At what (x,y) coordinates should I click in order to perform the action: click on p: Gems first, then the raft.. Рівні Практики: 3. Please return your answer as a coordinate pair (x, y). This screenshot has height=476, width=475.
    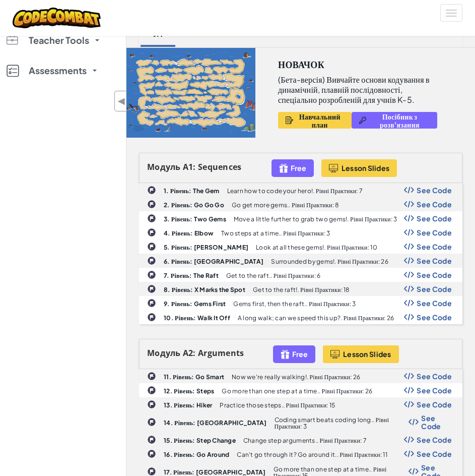
    Looking at the image, I should click on (295, 303).